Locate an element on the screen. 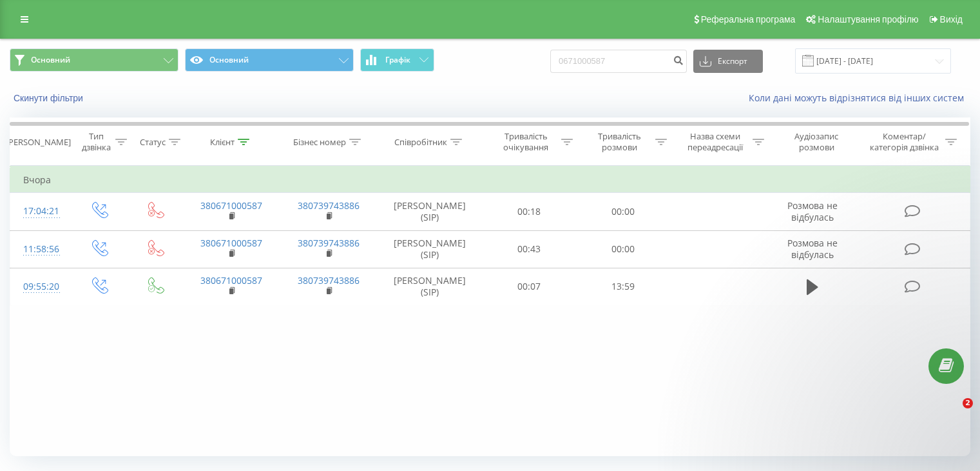 This screenshot has height=471, width=980. div: 11:58:56 is located at coordinates (40, 249).